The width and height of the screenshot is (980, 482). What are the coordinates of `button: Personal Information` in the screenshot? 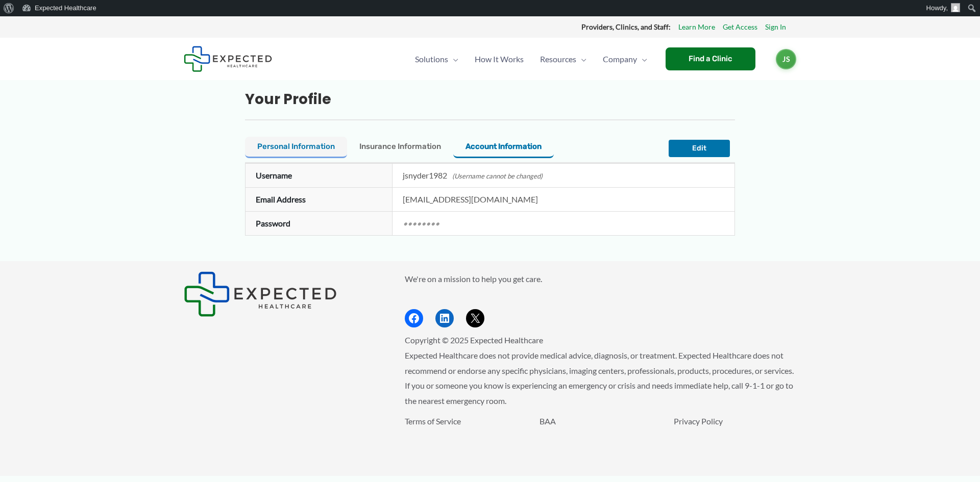 It's located at (296, 148).